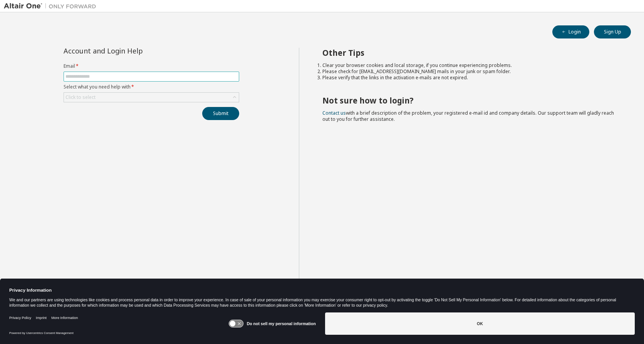 Image resolution: width=644 pixels, height=344 pixels. I want to click on label: Email, so click(151, 66).